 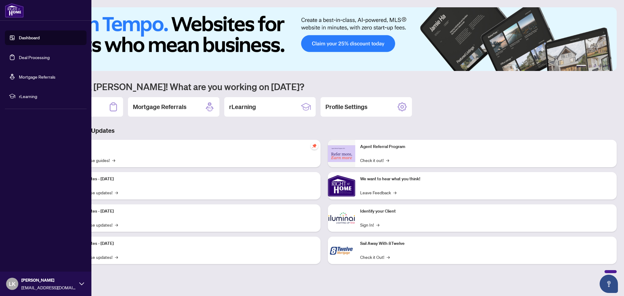 I want to click on p: Sail Away With 8Twelve, so click(x=486, y=244).